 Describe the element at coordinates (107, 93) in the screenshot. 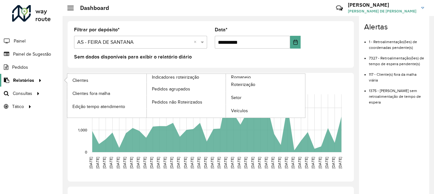

I see `a: Clientes fora malha` at that location.